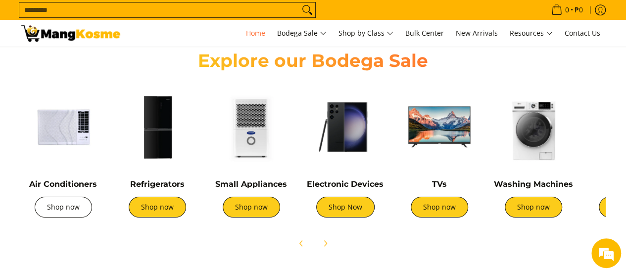 Image resolution: width=626 pixels, height=273 pixels. What do you see at coordinates (313, 60) in the screenshot?
I see `h2: Explore our Bodega Sale` at bounding box center [313, 60].